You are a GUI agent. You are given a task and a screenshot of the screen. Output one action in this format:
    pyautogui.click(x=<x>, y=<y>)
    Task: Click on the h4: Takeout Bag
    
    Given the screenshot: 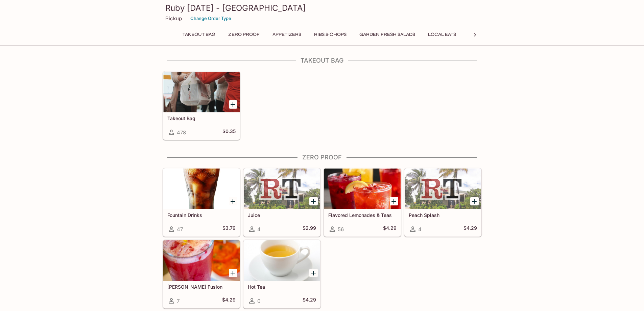 What is the action you would take?
    pyautogui.click(x=322, y=61)
    